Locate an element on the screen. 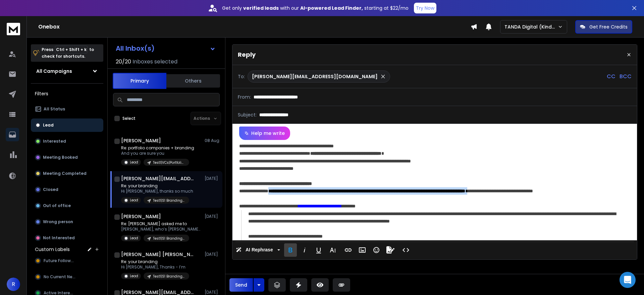 This screenshot has height=295, width=644. button: All Campaigns is located at coordinates (67, 71).